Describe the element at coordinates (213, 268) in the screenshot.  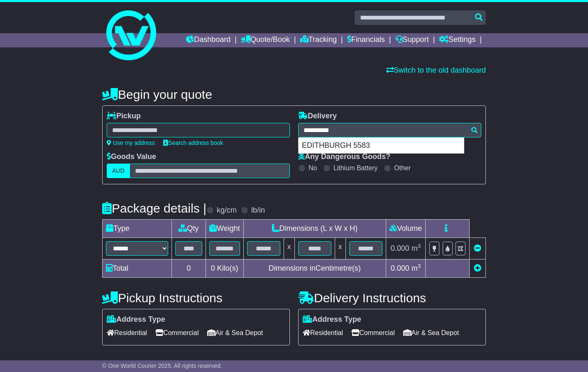
I see `span: 0` at that location.